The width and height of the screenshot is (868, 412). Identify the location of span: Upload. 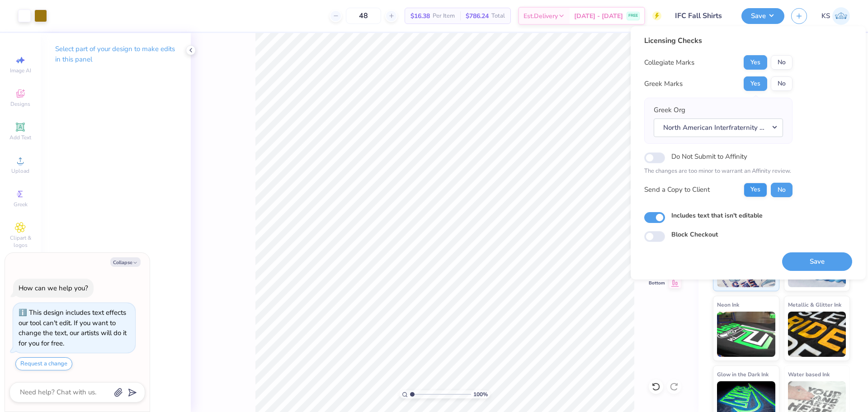
(20, 171).